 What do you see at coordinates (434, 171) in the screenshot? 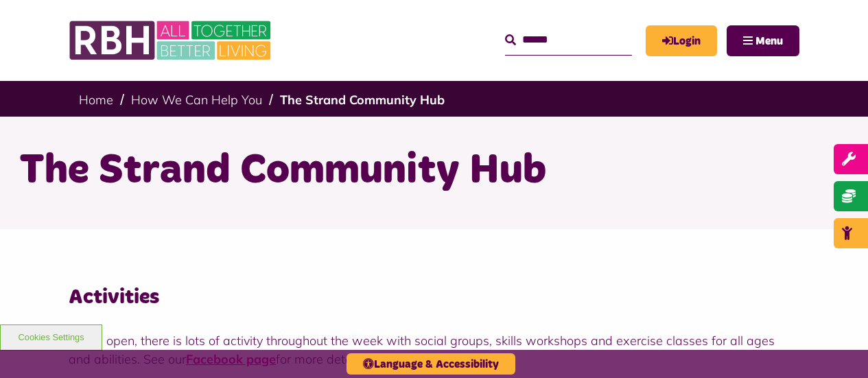
I see `h1: The Strand Community Hub` at bounding box center [434, 171].